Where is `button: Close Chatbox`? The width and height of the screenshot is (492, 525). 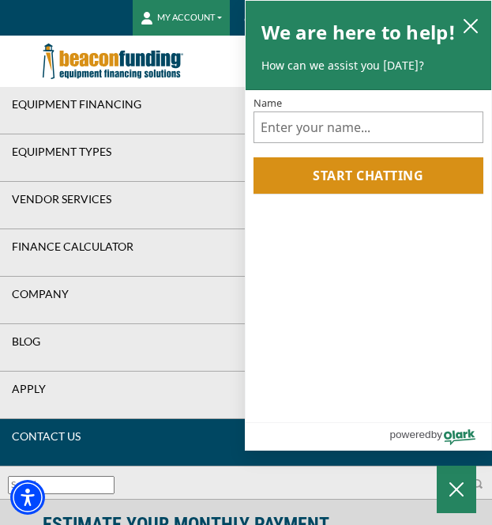
button: Close Chatbox is located at coordinates (457, 489).